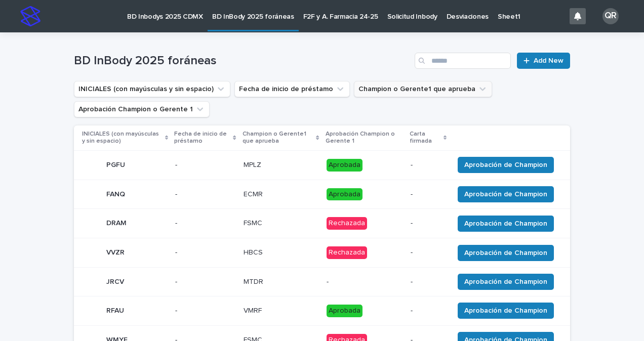  I want to click on div: Search, so click(463, 61).